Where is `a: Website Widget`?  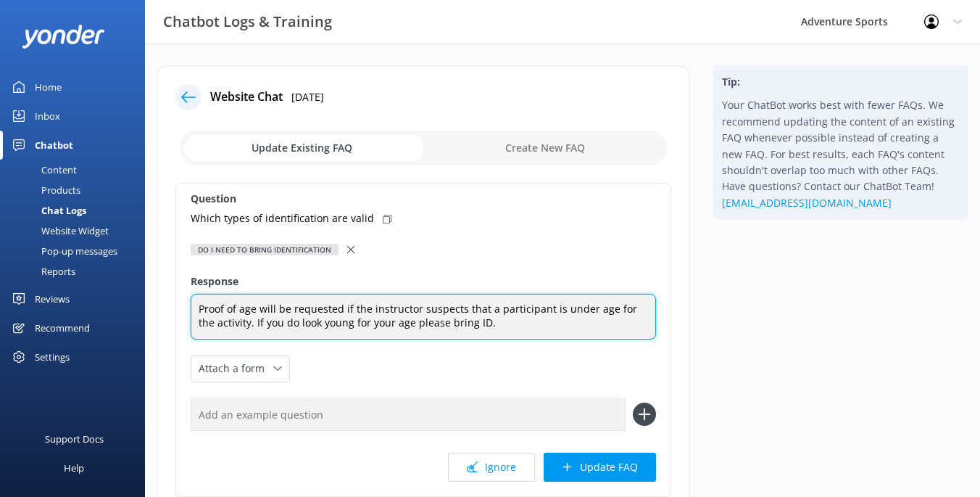
a: Website Widget is located at coordinates (77, 231).